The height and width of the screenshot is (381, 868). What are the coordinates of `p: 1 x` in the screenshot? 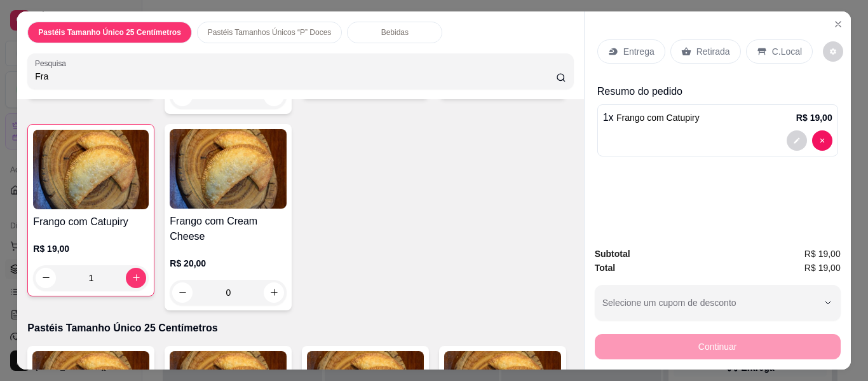 It's located at (651, 118).